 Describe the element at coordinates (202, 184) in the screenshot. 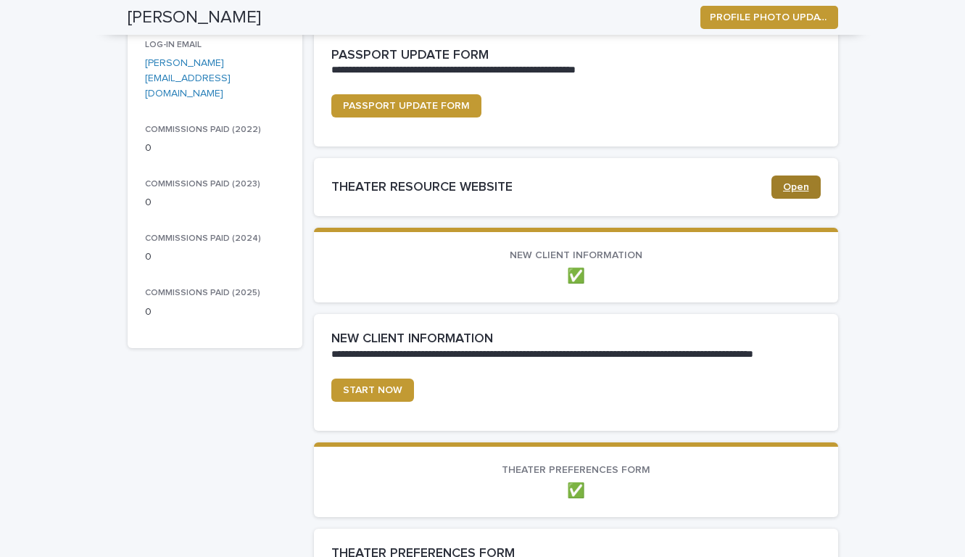

I see `span: COMMISSIONS PAID (2023)` at that location.